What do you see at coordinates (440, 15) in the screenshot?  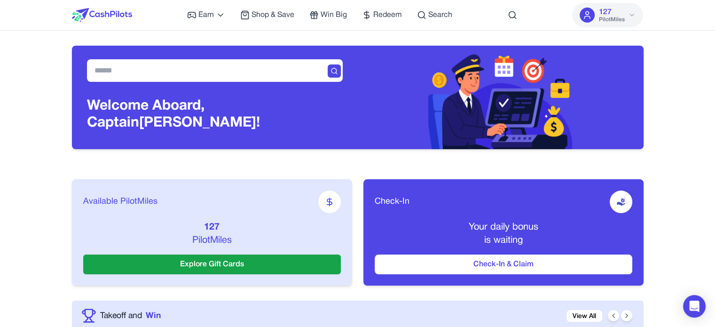 I see `span: Search` at bounding box center [440, 15].